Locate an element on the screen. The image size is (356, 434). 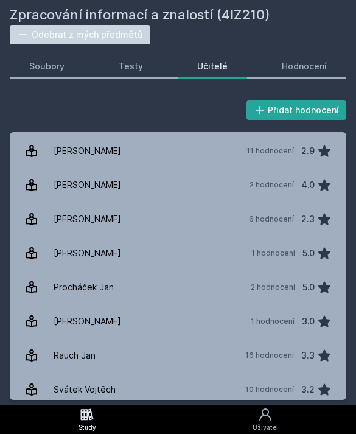
div: Study is located at coordinates (87, 427).